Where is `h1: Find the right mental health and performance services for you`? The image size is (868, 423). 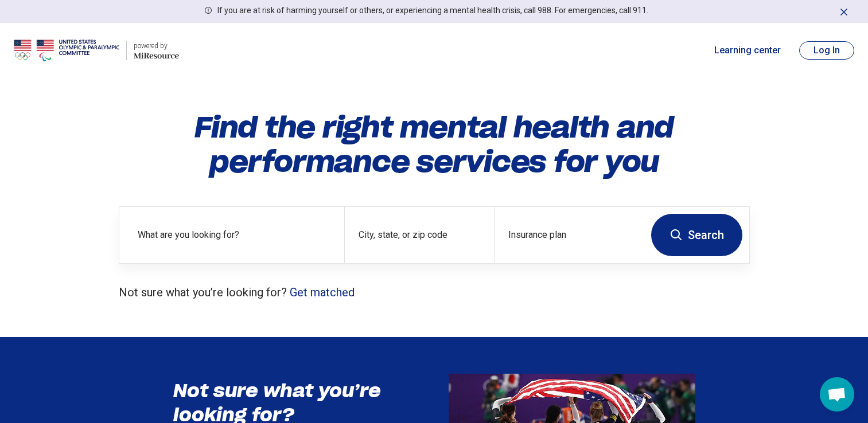 h1: Find the right mental health and performance services for you is located at coordinates (434, 144).